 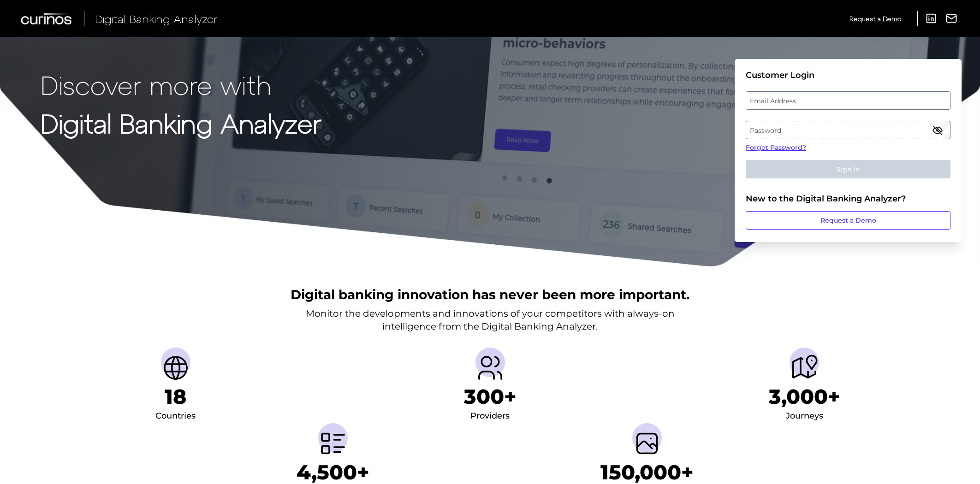 I want to click on strong: Digital Banking Analyzer, so click(x=180, y=122).